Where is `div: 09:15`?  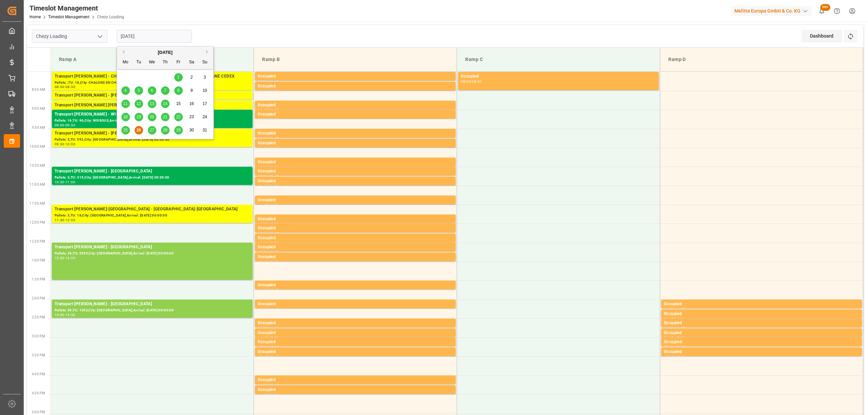 div: 09:15 is located at coordinates (273, 119).